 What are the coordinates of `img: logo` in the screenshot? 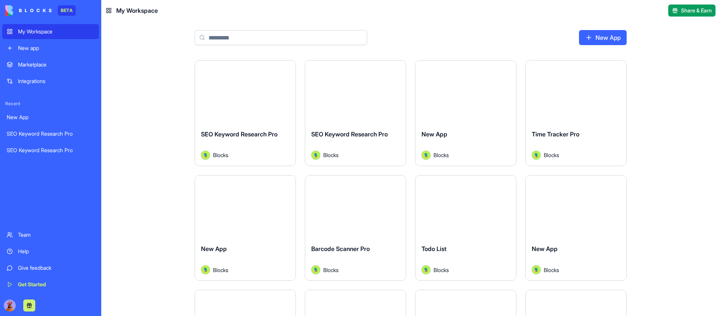 It's located at (29, 11).